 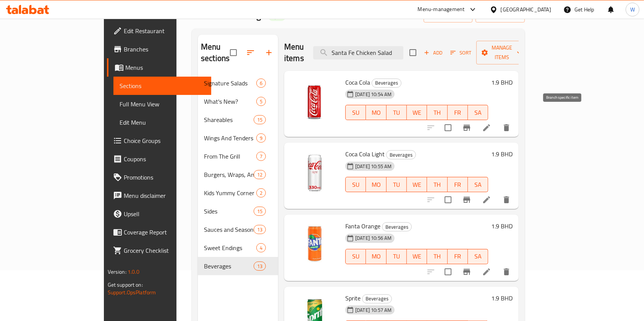 I want to click on span: Sides, so click(x=229, y=211).